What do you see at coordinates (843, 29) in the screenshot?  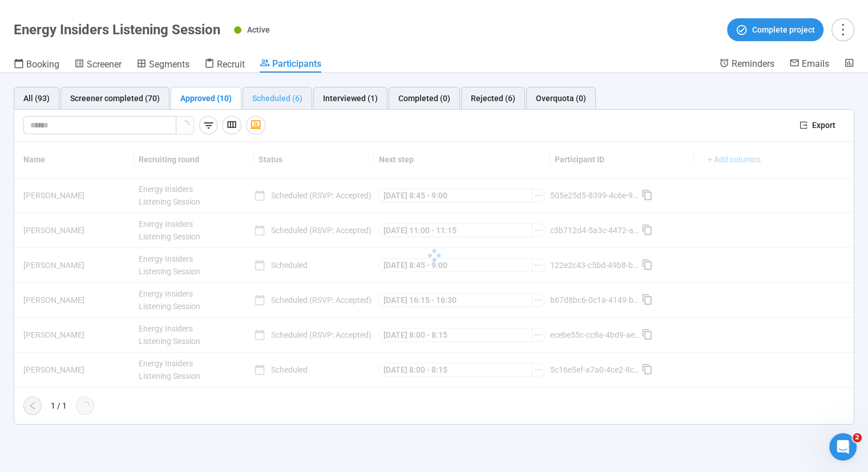 I see `span: more` at bounding box center [843, 29].